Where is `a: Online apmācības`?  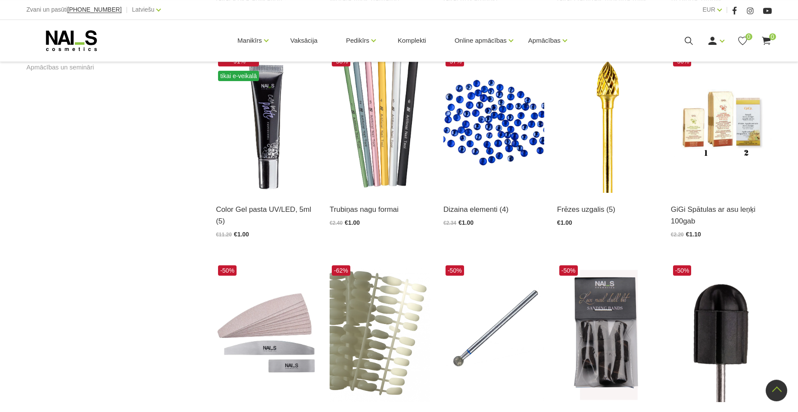
a: Online apmācības is located at coordinates (481, 41).